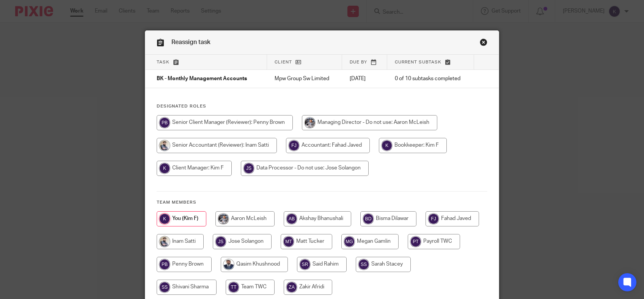 The width and height of the screenshot is (644, 299). Describe the element at coordinates (418, 62) in the screenshot. I see `span: Current subtask` at that location.